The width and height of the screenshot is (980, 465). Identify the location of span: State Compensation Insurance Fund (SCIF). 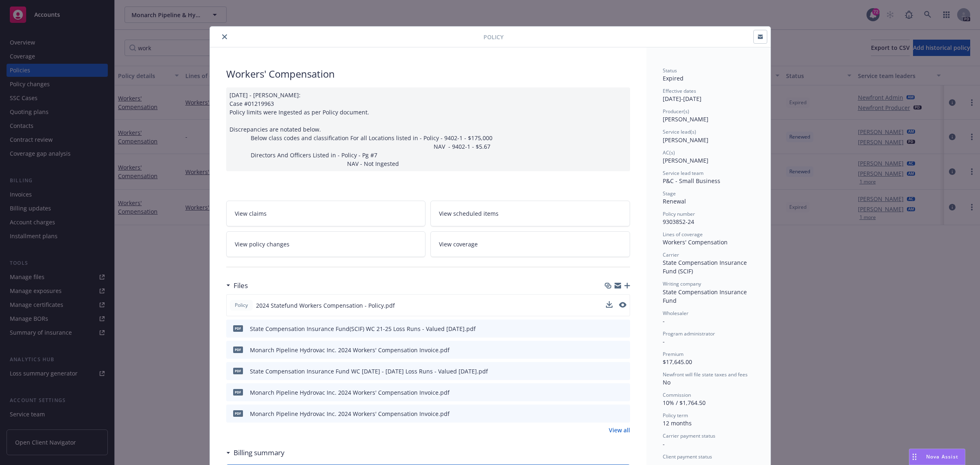
(705, 267).